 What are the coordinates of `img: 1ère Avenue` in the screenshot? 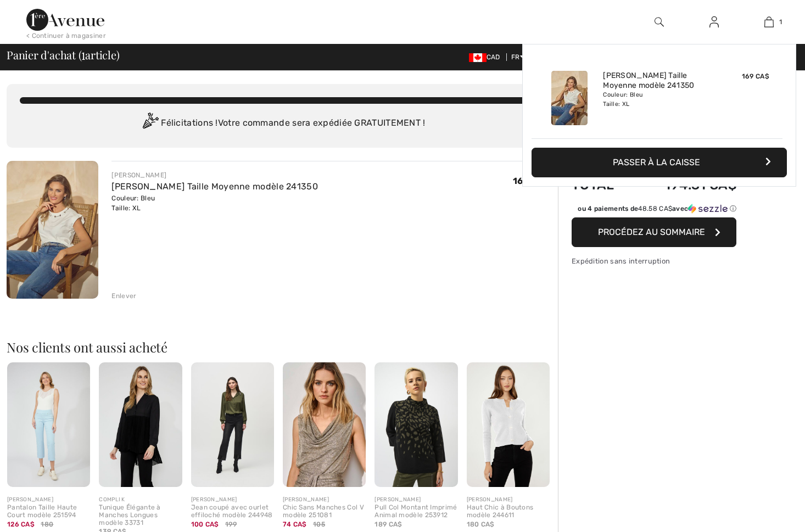 It's located at (65, 20).